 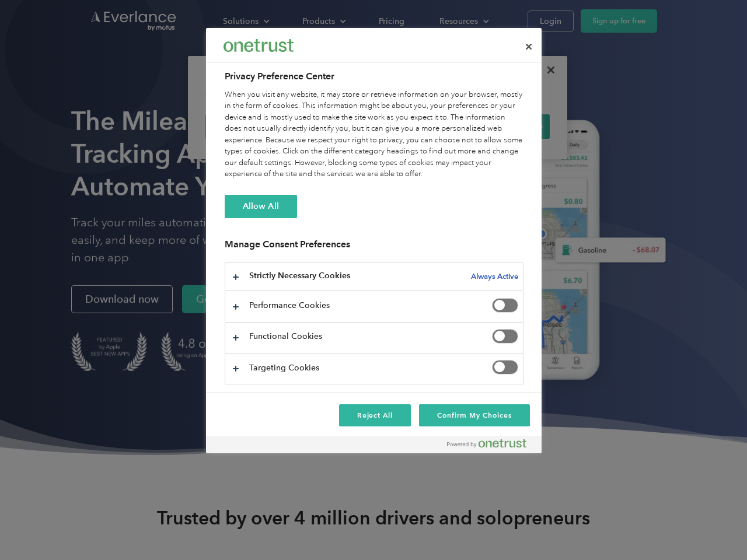 What do you see at coordinates (529, 46) in the screenshot?
I see `button: Close` at bounding box center [529, 46].